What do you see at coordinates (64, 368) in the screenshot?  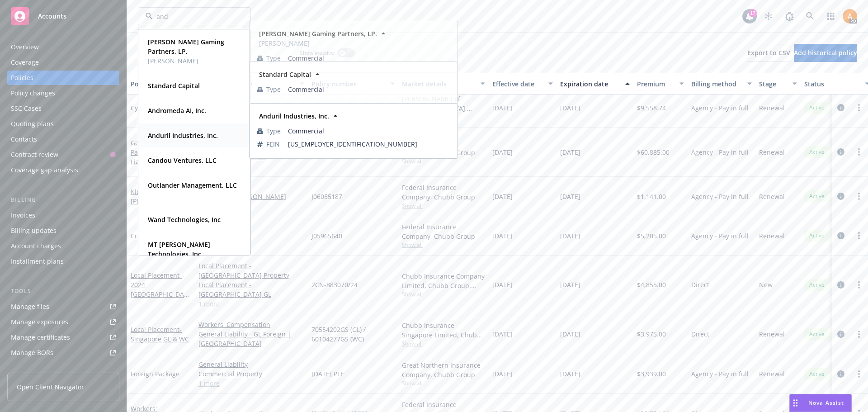 I see `a: Summary of insurance` at bounding box center [64, 368].